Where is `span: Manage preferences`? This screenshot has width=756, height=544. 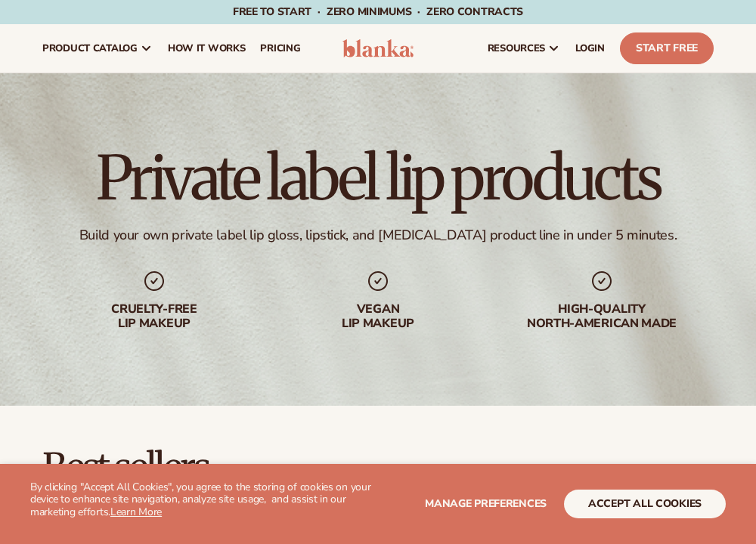 span: Manage preferences is located at coordinates (485, 504).